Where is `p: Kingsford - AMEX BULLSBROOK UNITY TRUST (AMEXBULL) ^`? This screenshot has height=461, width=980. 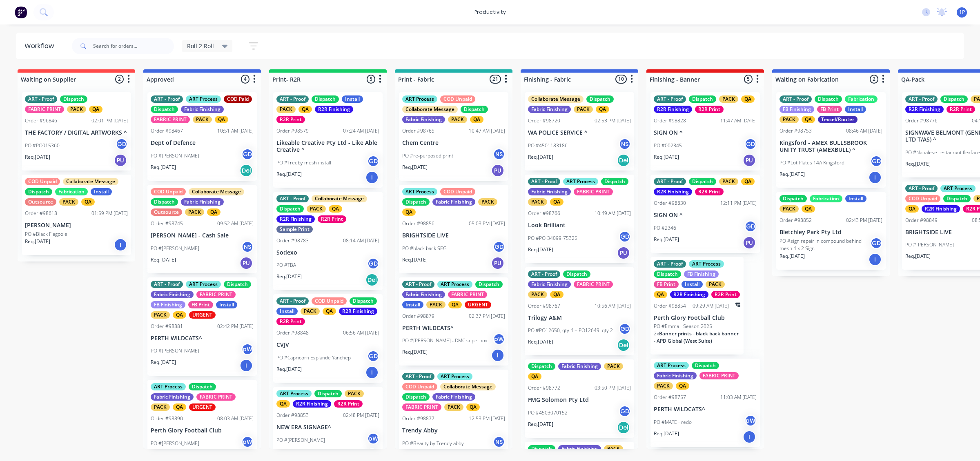
p: Kingsford - AMEX BULLSBROOK UNITY TRUST (AMEXBULL) ^ is located at coordinates (831, 146).